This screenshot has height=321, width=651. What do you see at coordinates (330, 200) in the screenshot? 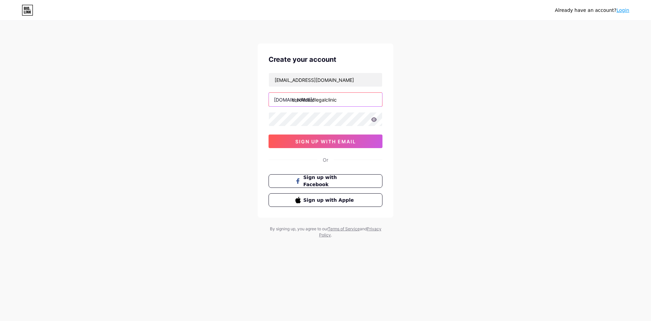
I see `span: Sign up with Apple` at bounding box center [330, 200].